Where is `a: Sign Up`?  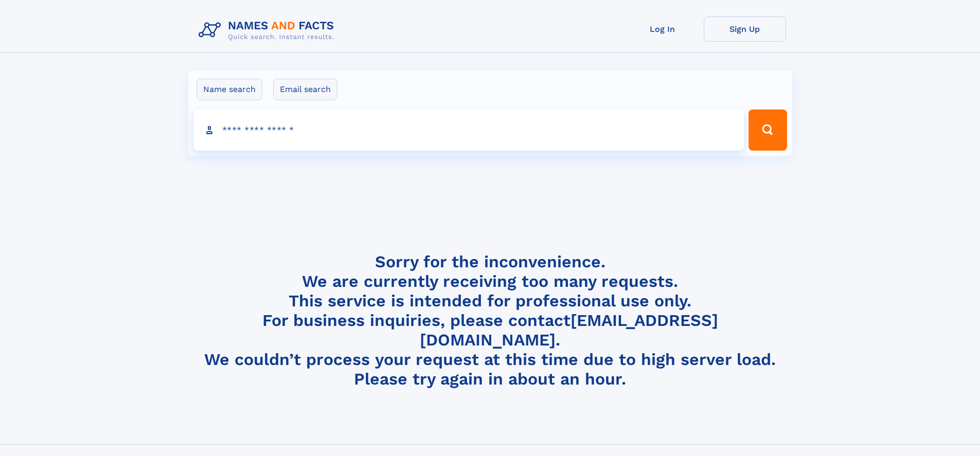
a: Sign Up is located at coordinates (745, 29).